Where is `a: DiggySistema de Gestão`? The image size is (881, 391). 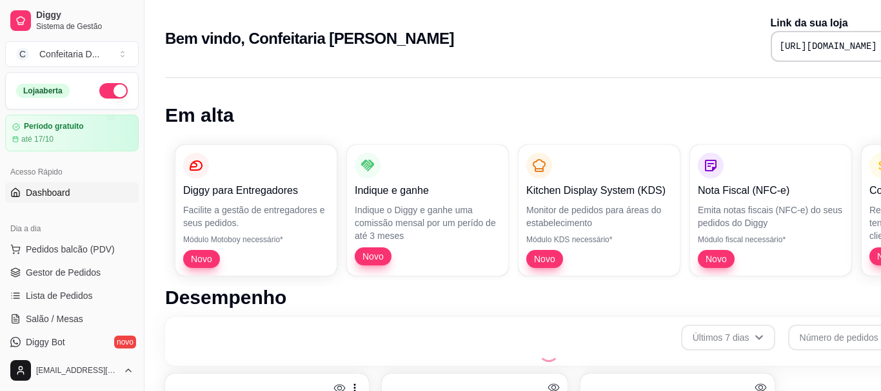 a: DiggySistema de Gestão is located at coordinates (72, 21).